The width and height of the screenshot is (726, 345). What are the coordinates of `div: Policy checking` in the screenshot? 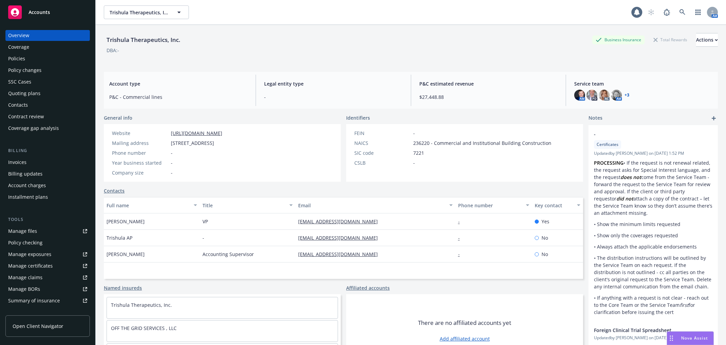 It's located at (25, 242).